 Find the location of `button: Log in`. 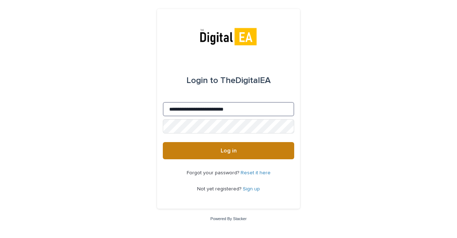

button: Log in is located at coordinates (229, 150).